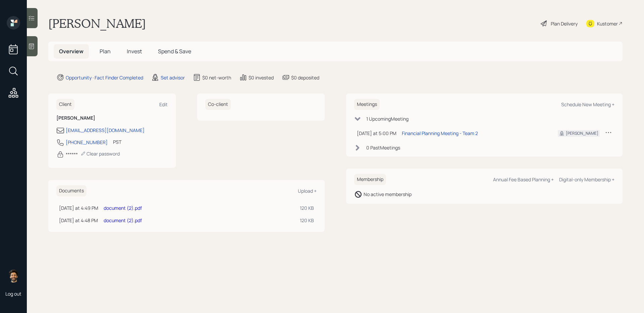 The image size is (644, 313). What do you see at coordinates (388, 194) in the screenshot?
I see `div: No active membership` at bounding box center [388, 194].